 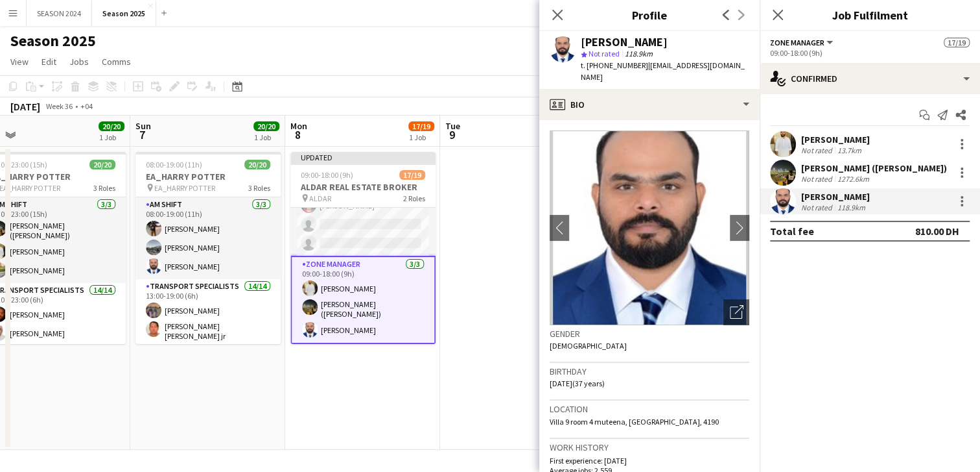 I want to click on span: 9, so click(x=452, y=134).